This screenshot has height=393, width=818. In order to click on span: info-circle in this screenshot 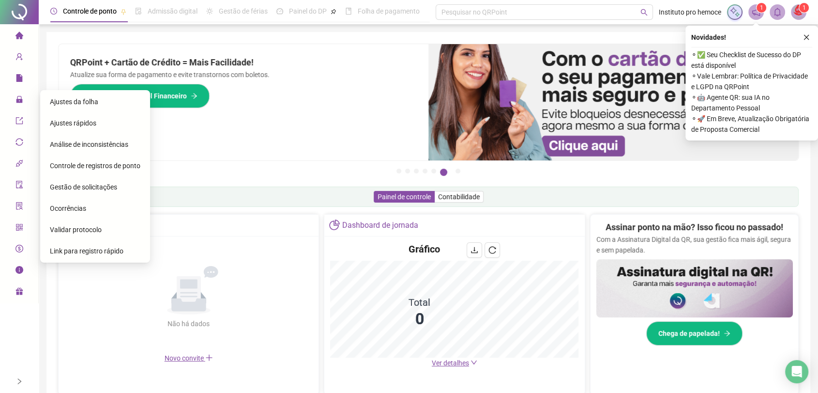, I will do `click(19, 271)`.